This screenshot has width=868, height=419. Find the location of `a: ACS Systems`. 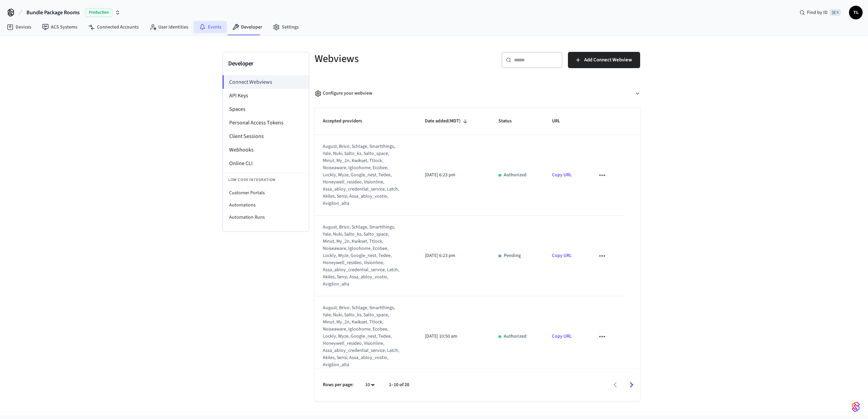

a: ACS Systems is located at coordinates (59, 27).